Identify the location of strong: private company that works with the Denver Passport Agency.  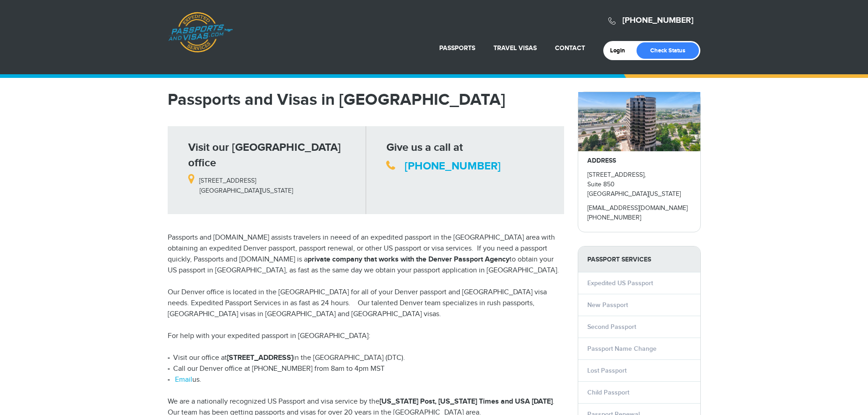
(408, 259).